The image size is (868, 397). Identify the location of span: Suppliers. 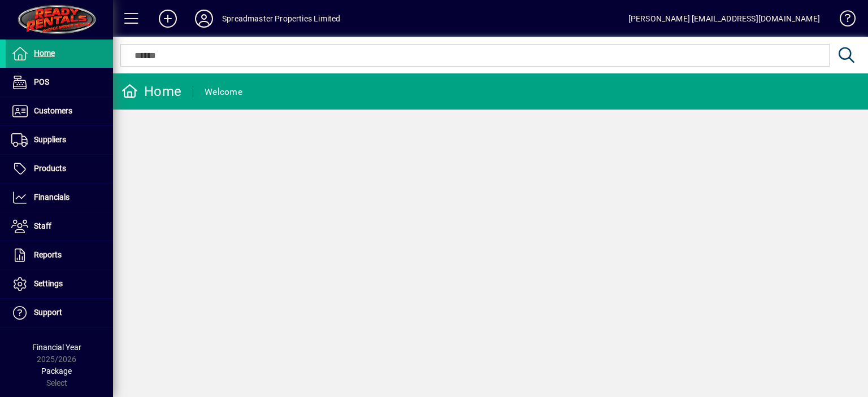
(49, 139).